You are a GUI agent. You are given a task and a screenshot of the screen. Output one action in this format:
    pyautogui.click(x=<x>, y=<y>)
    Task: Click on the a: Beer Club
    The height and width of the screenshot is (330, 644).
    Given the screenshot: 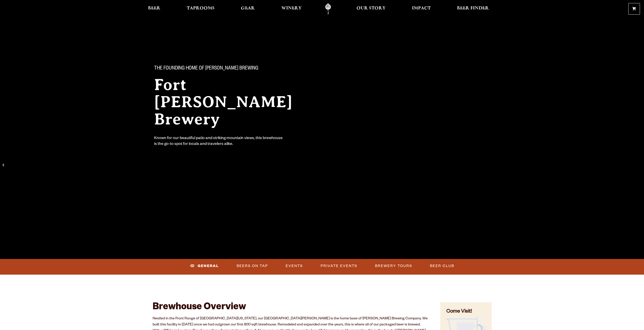 What is the action you would take?
    pyautogui.click(x=442, y=266)
    